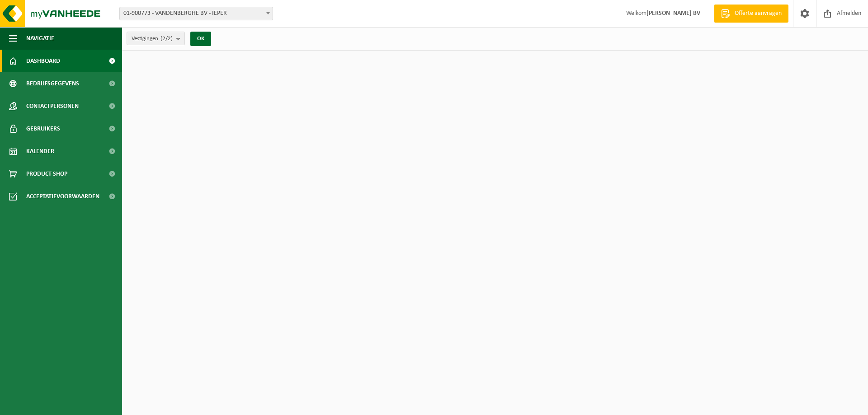  I want to click on span: Dashboard, so click(43, 61).